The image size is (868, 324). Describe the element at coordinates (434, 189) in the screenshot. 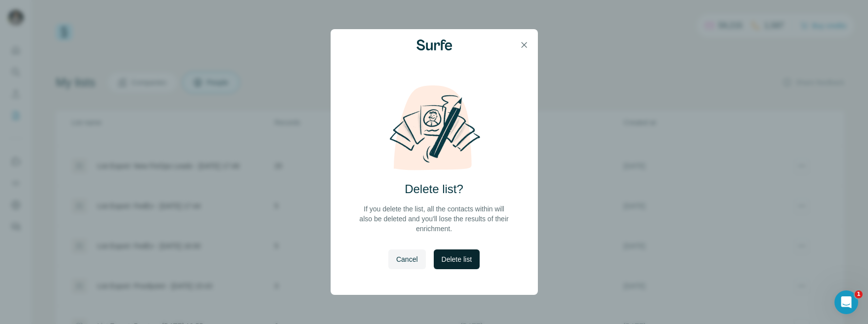

I see `h2: Delete list?` at that location.